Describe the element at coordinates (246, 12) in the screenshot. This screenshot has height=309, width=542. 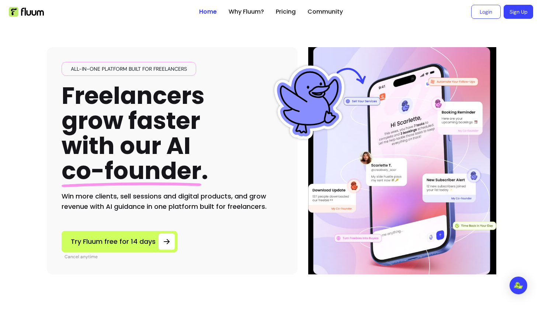
I see `a: Why Fluum?` at that location.